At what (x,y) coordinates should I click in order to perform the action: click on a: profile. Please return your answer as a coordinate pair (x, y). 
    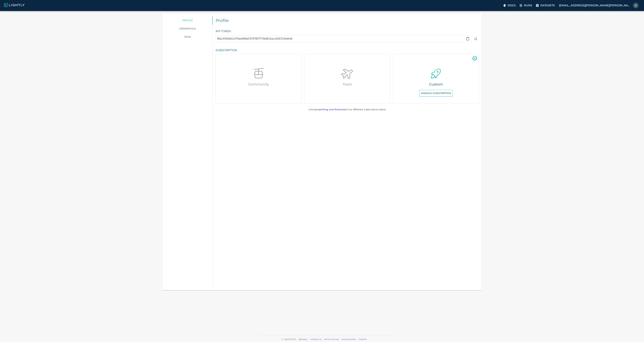
    Looking at the image, I should click on (187, 21).